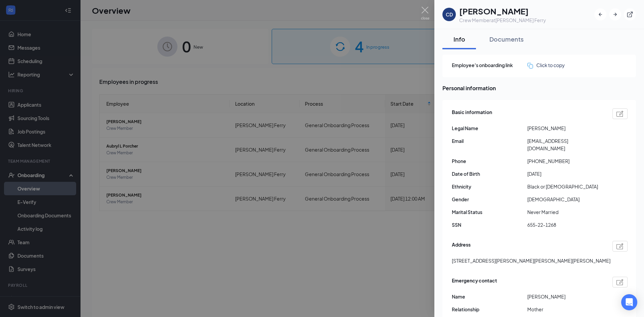  I want to click on svg: ArrowLeftNew, so click(601, 14).